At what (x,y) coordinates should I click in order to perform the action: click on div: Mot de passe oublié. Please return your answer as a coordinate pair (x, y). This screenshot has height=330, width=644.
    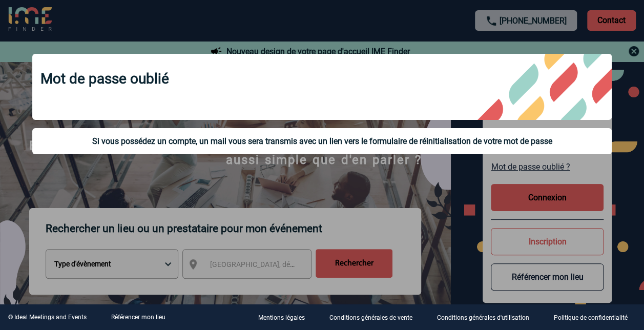
    Looking at the image, I should click on (322, 86).